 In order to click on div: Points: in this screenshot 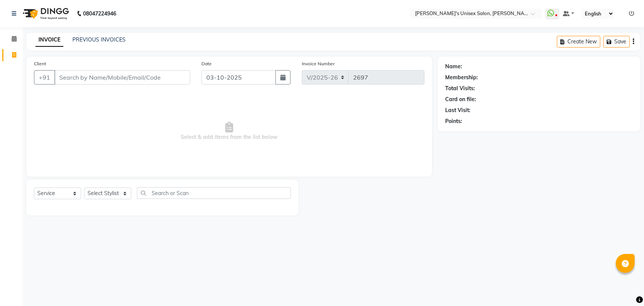, I will do `click(454, 121)`.